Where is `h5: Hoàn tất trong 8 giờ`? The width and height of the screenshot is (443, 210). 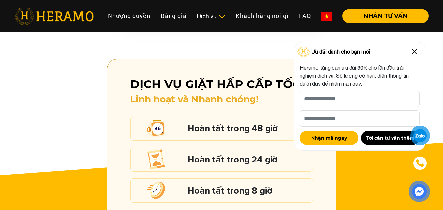 h5: Hoàn tất trong 8 giờ is located at coordinates (248, 191).